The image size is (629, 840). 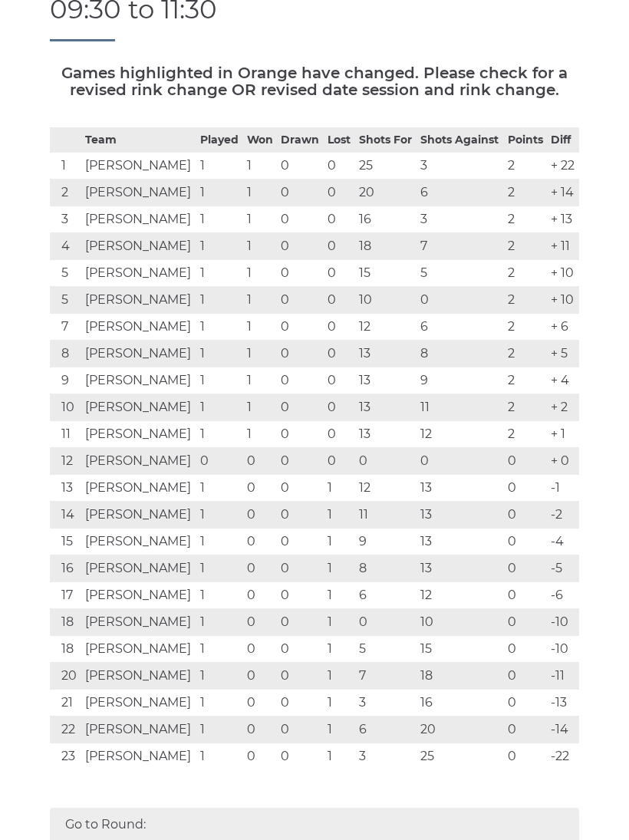 I want to click on td: 20, so click(x=386, y=192).